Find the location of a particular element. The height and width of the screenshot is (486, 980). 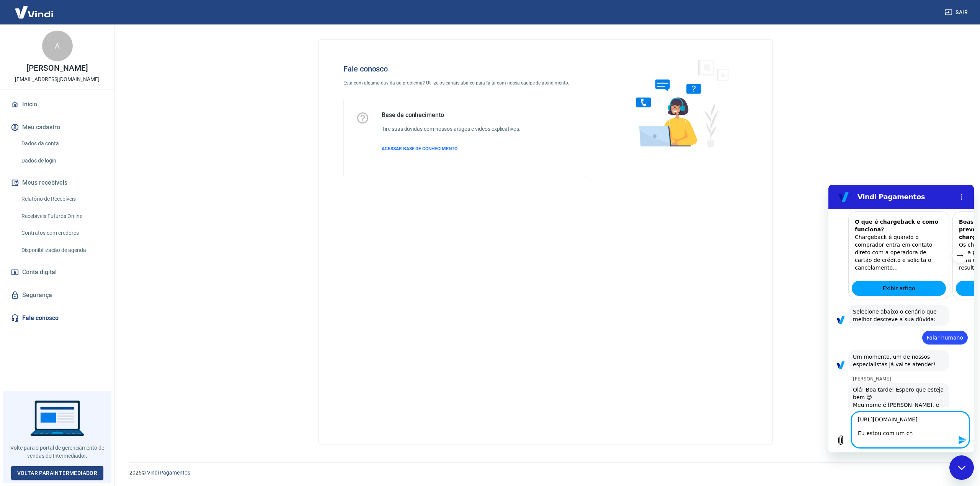

a: Dados da conta is located at coordinates (62, 144).